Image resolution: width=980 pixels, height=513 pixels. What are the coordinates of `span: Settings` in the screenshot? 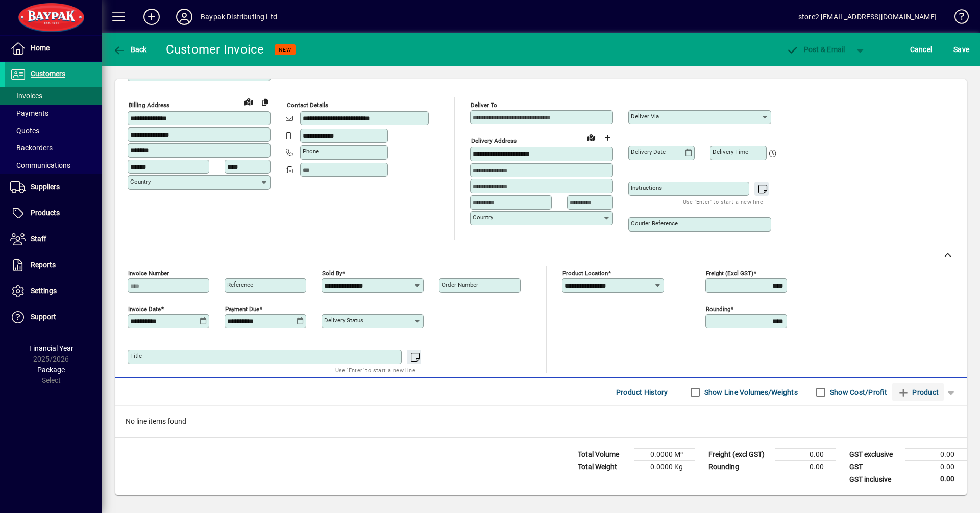 It's located at (43, 291).